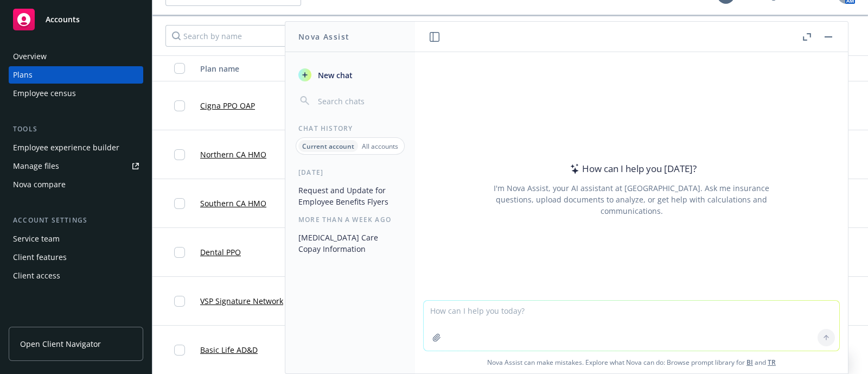  I want to click on a: Employee census, so click(76, 93).